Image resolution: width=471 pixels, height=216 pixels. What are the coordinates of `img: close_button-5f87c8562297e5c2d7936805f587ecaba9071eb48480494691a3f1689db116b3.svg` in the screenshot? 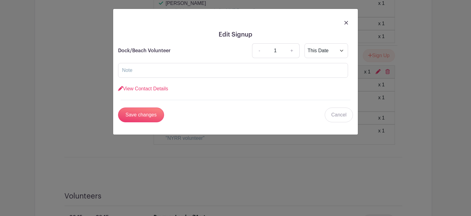 It's located at (346, 23).